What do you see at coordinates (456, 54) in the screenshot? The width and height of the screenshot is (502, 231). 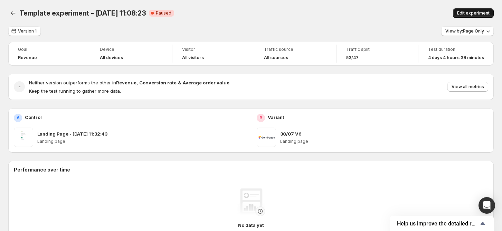 I see `a: Test duration4 days 4 hours 39 minutes` at bounding box center [456, 54].